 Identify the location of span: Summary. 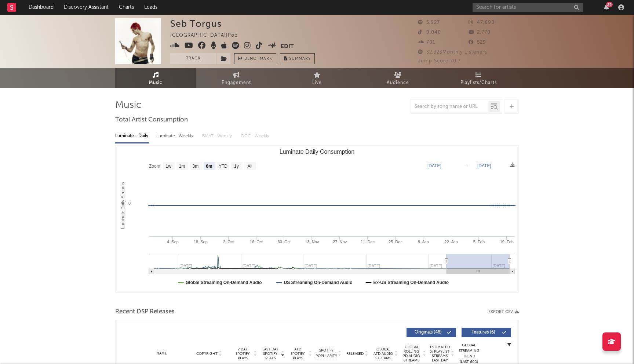
(300, 59).